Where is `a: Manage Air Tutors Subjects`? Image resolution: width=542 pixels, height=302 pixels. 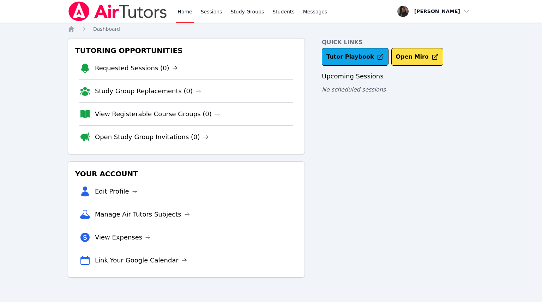 a: Manage Air Tutors Subjects is located at coordinates (142, 214).